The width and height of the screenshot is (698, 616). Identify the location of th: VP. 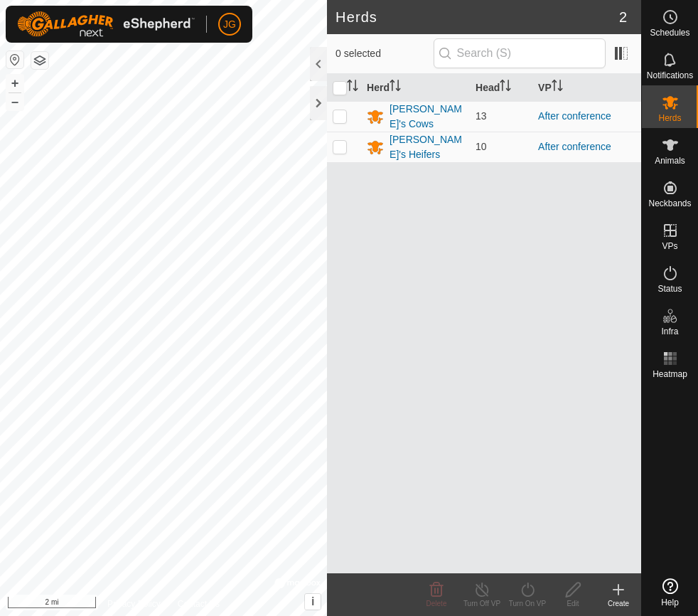
(587, 87).